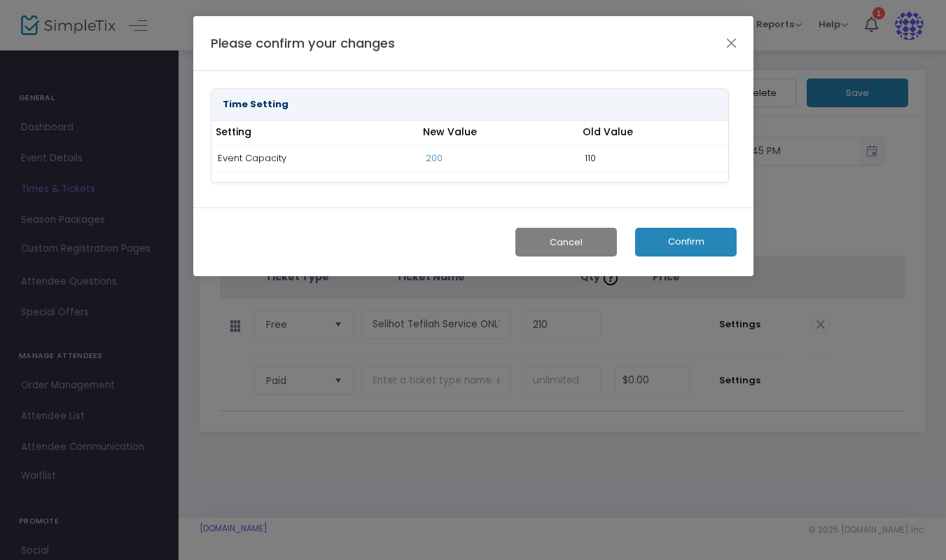 Image resolution: width=946 pixels, height=560 pixels. Describe the element at coordinates (686, 242) in the screenshot. I see `button: Confirm` at that location.